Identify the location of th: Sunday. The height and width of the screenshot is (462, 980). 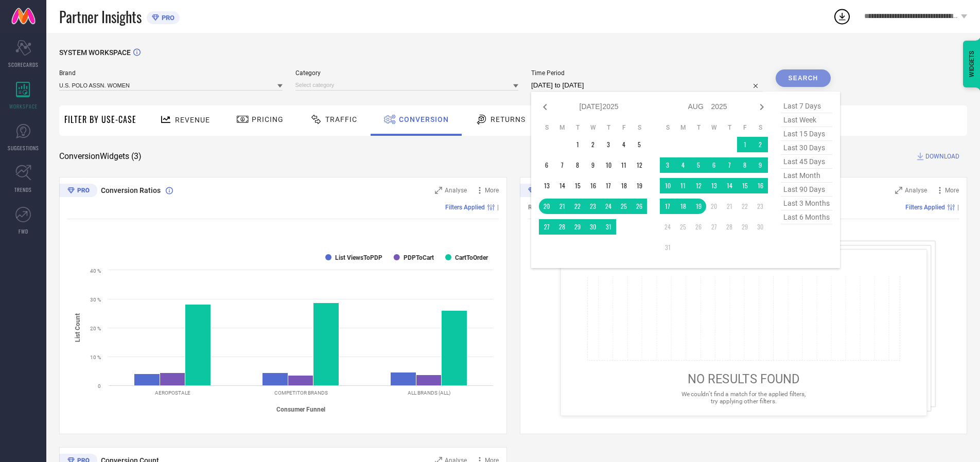
(547, 128).